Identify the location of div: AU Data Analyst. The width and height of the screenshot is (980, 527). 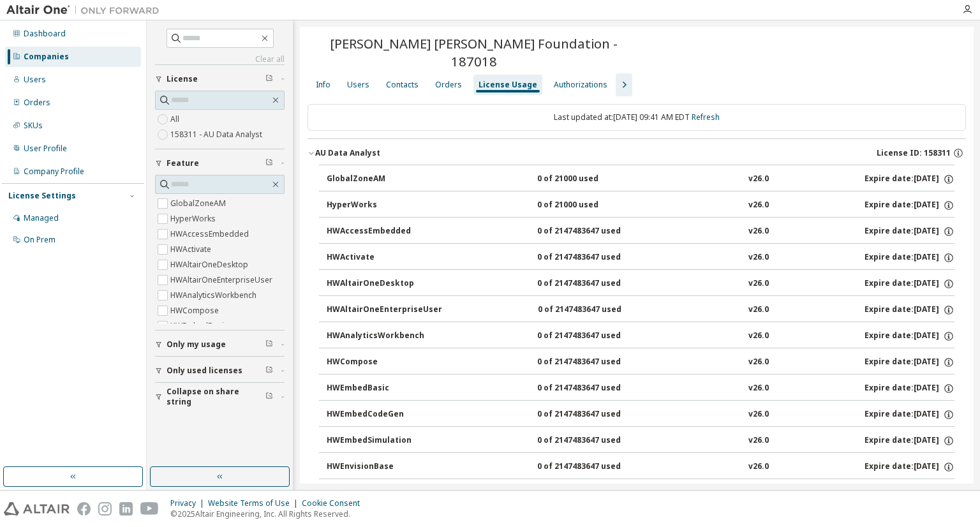
(347, 153).